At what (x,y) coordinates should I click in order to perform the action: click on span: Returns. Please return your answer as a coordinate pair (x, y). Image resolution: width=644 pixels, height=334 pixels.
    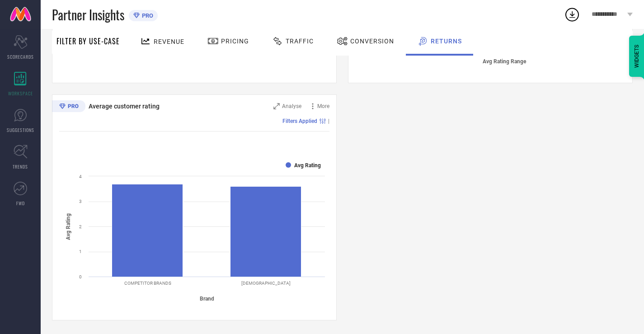
    Looking at the image, I should click on (446, 41).